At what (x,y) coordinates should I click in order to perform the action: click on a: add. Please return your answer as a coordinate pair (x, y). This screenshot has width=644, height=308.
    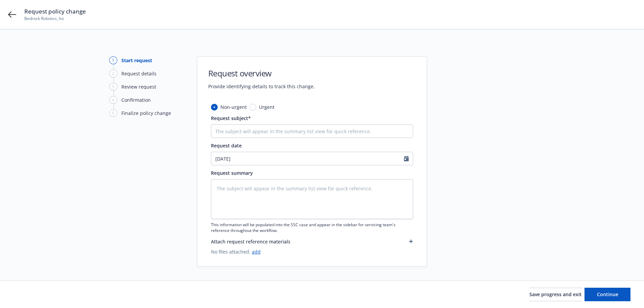
    Looking at the image, I should click on (256, 251).